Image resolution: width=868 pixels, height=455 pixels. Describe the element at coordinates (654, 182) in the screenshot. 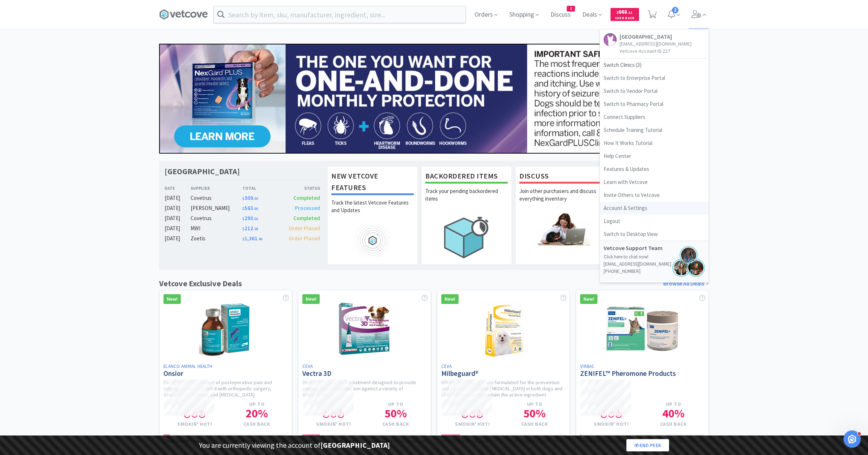

I see `a: Learn with Vetcove` at that location.